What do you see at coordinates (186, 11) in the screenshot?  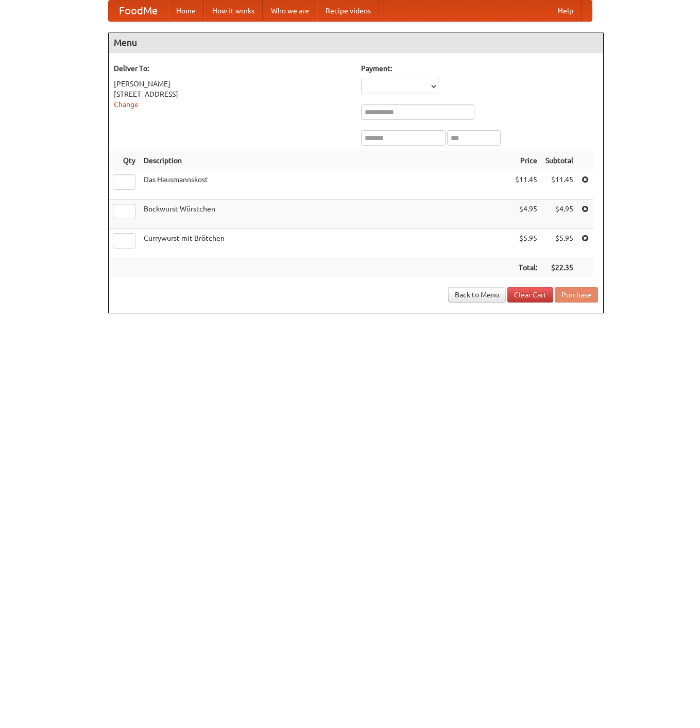 I see `a: Home` at bounding box center [186, 11].